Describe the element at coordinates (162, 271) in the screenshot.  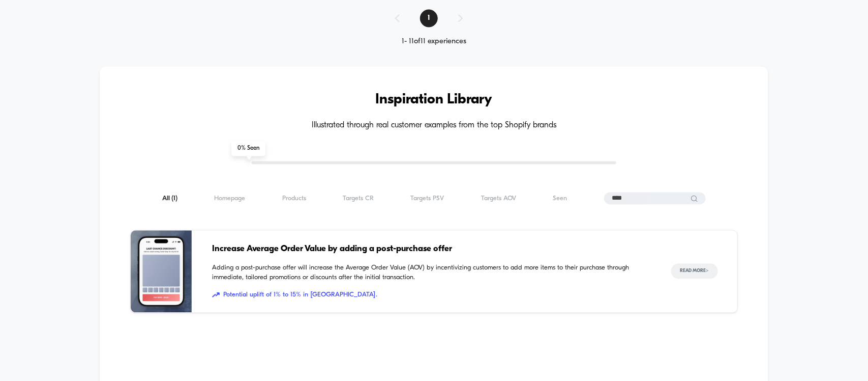
I see `img: Adding a post-purchase offer will increase the Average Order Value (AOV) by incentivizing custome...` at that location.